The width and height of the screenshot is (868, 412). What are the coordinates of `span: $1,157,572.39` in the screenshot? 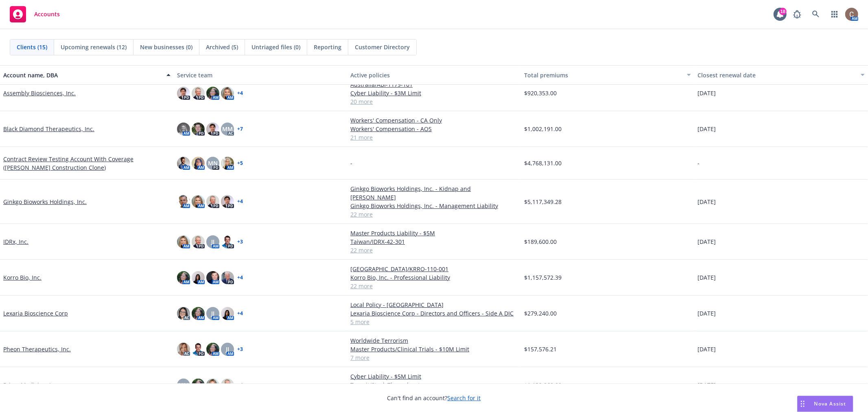 It's located at (543, 277).